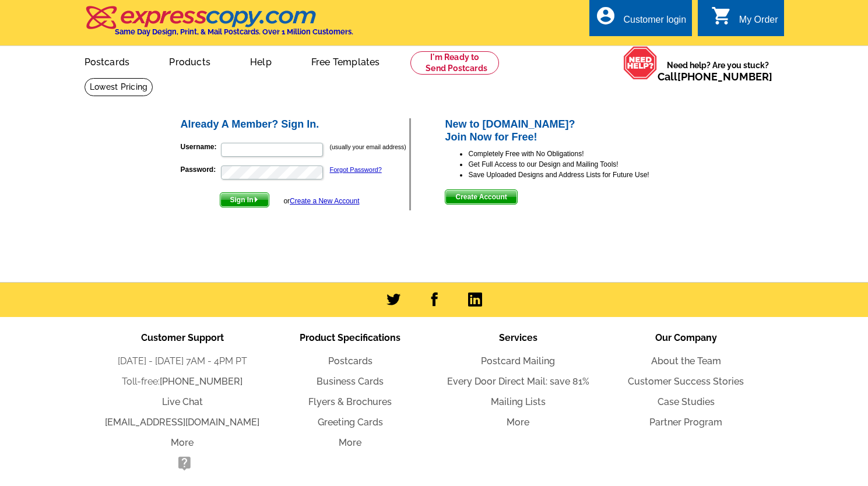 This screenshot has width=868, height=486. Describe the element at coordinates (744, 20) in the screenshot. I see `a: shopping_cart My Order` at that location.